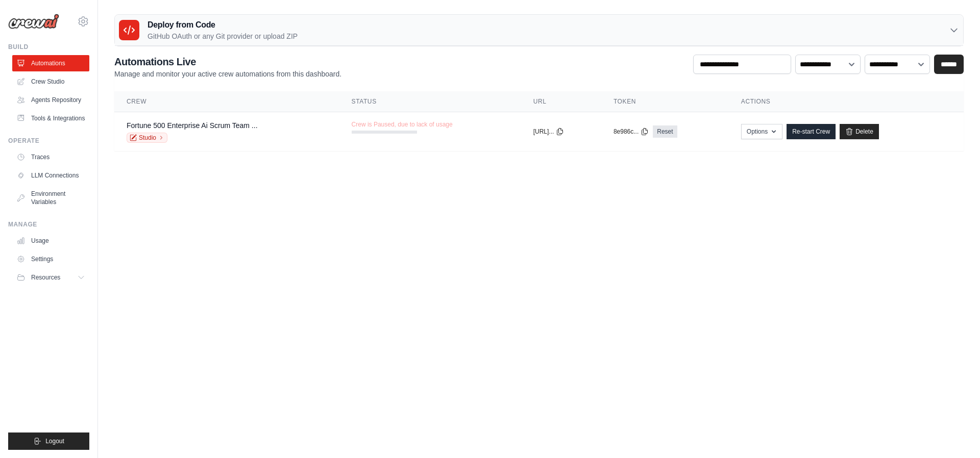  I want to click on p: GitHub OAuth or any Git provider or upload ZIP, so click(223, 36).